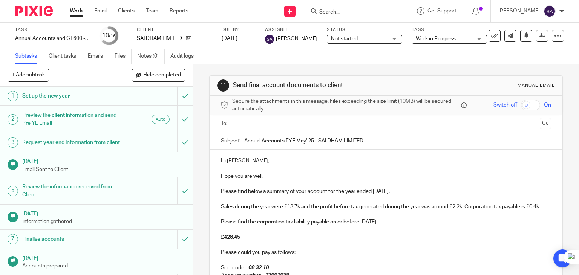 The height and width of the screenshot is (275, 579). What do you see at coordinates (162, 75) in the screenshot?
I see `span: Hide completed` at bounding box center [162, 75].